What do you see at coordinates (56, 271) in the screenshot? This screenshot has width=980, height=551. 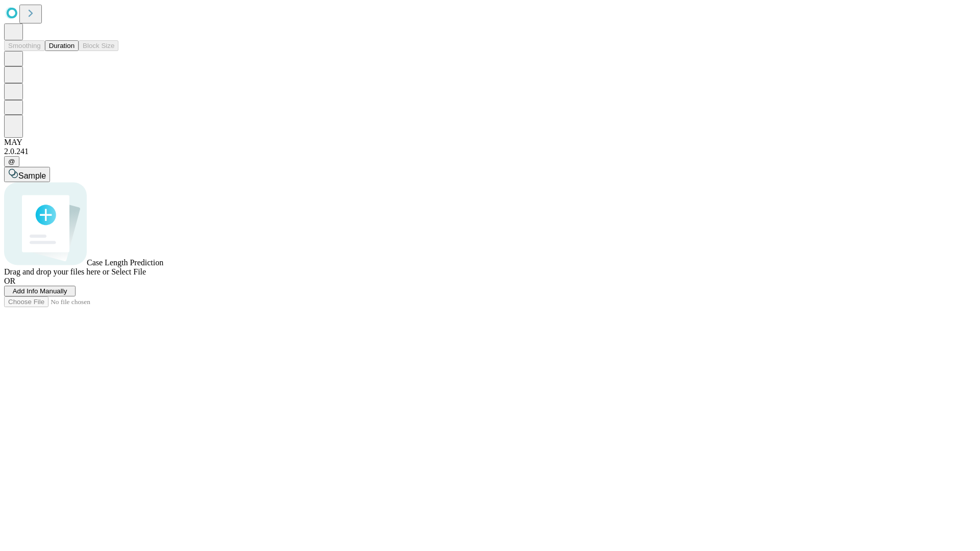 I see `span: Drag and drop your files here or` at bounding box center [56, 271].